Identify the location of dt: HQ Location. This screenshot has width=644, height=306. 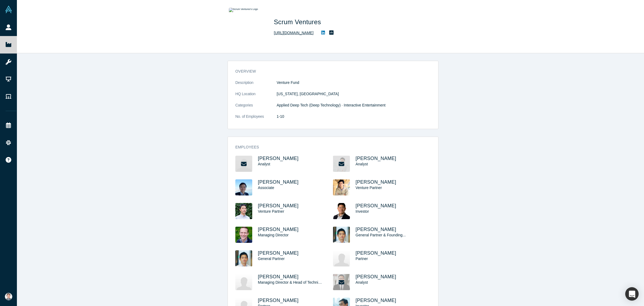
(256, 97).